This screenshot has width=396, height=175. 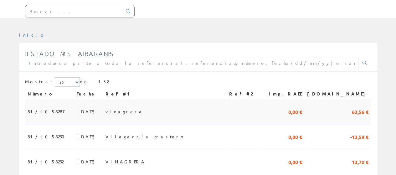 I want to click on a: Inicio, so click(x=32, y=35).